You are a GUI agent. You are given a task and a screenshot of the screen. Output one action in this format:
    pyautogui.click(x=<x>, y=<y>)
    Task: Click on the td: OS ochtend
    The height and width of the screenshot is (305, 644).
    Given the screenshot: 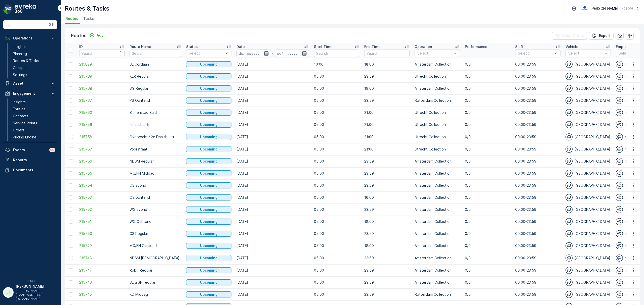 What is the action you would take?
    pyautogui.click(x=155, y=198)
    